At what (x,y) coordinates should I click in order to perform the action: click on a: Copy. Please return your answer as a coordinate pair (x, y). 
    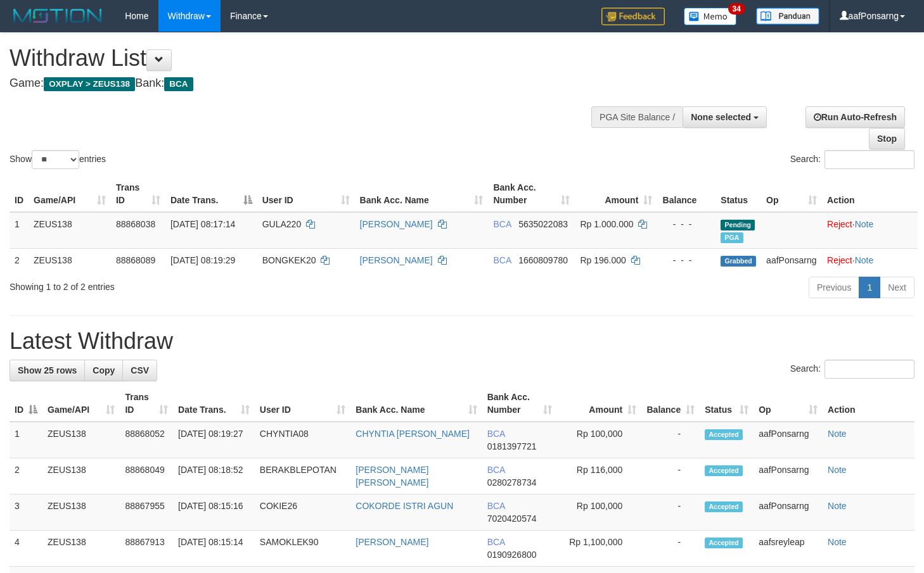
    Looking at the image, I should click on (103, 370).